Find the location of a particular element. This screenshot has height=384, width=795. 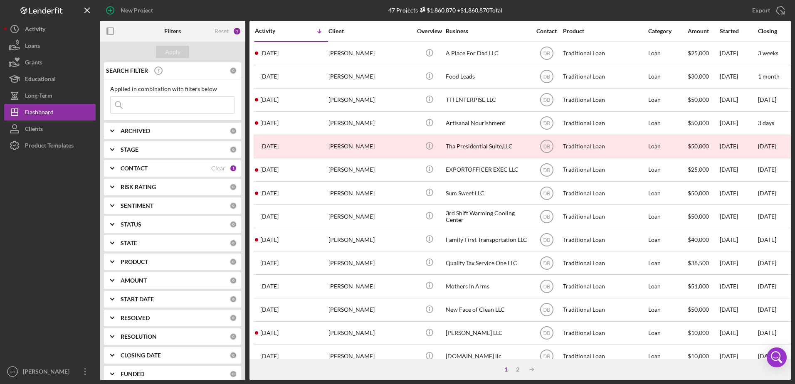

div: A Place For Dad LLC is located at coordinates (487, 53).